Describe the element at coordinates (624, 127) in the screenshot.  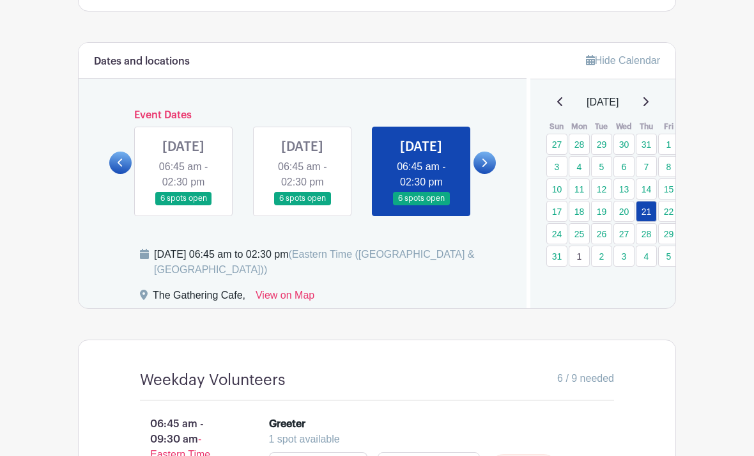
I see `th: Wed` at that location.